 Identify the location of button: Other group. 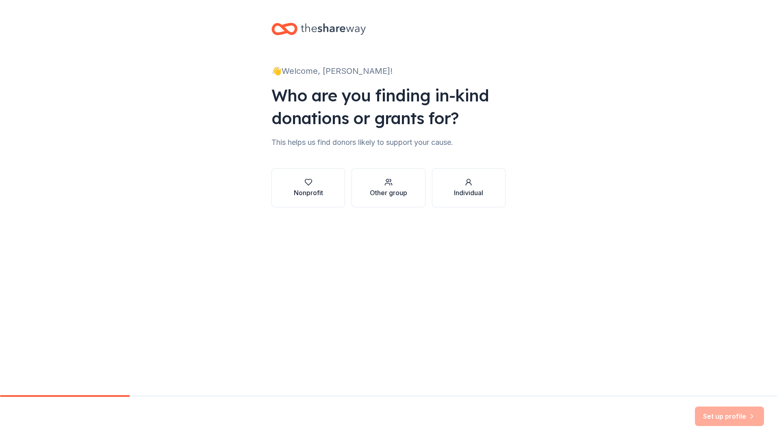
(388, 188).